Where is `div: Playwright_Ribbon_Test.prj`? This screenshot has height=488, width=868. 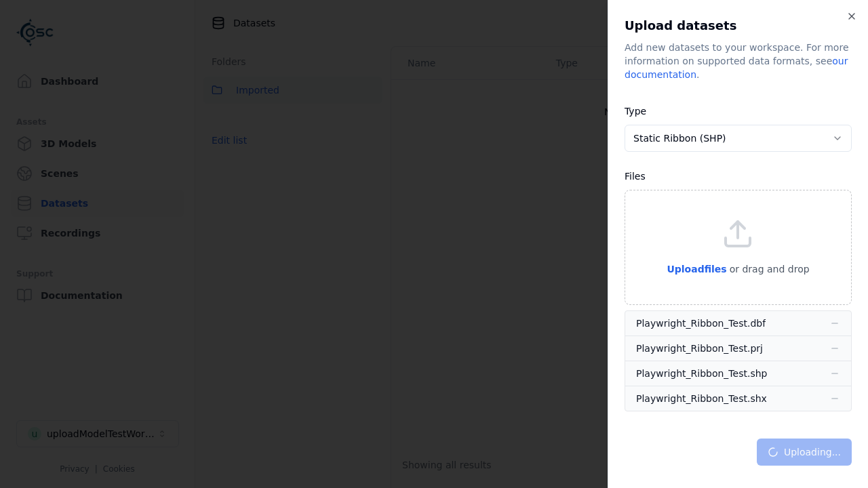 div: Playwright_Ribbon_Test.prj is located at coordinates (699, 349).